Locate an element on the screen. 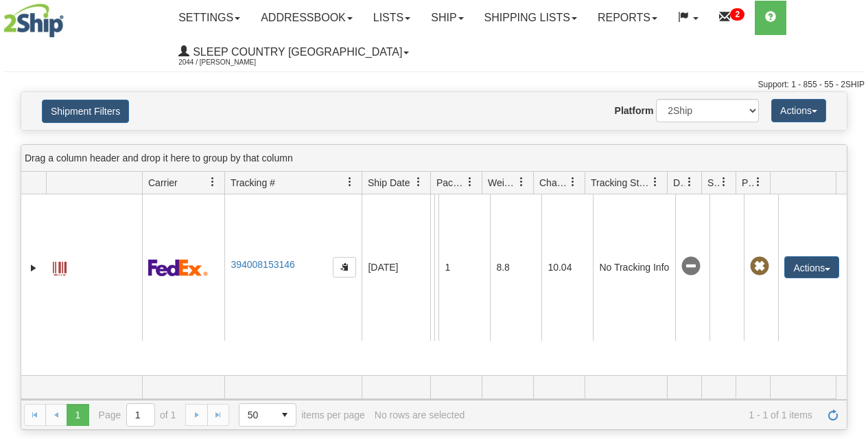 This screenshot has width=868, height=439. span: Weight is located at coordinates (502, 182).